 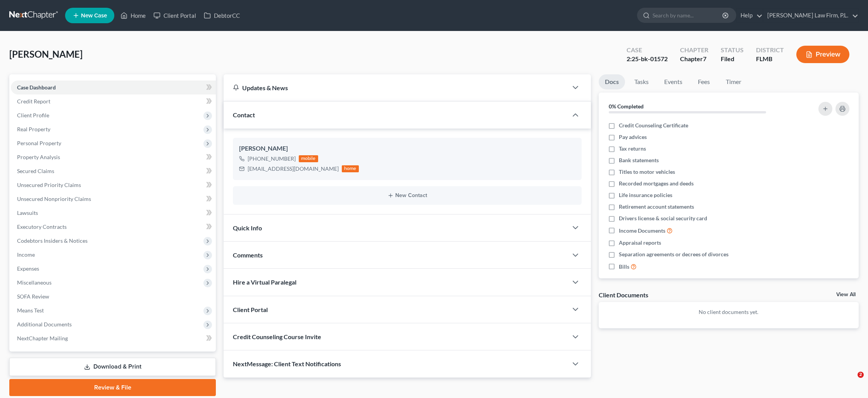 What do you see at coordinates (44, 324) in the screenshot?
I see `span: Additional Documents` at bounding box center [44, 324].